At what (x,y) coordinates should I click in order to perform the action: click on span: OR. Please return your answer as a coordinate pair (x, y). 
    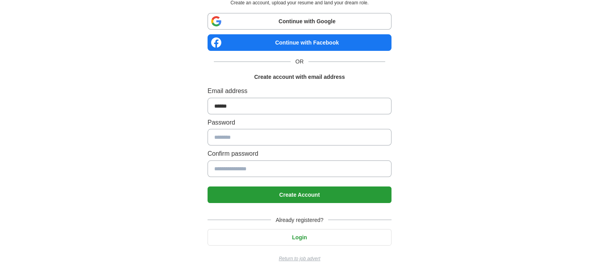
    Looking at the image, I should click on (299, 61).